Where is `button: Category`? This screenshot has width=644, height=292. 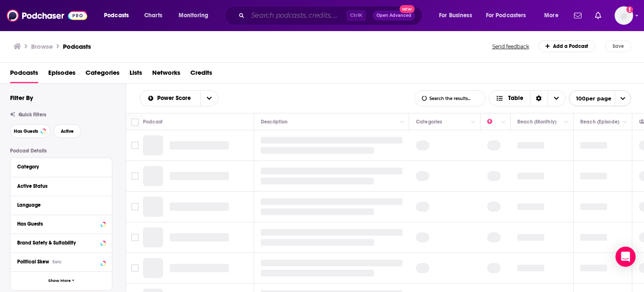 button: Category is located at coordinates (61, 166).